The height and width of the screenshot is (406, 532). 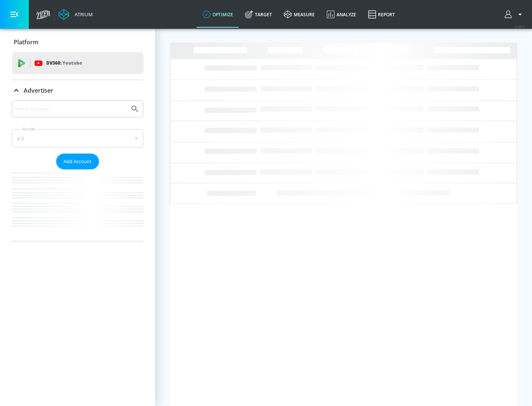 What do you see at coordinates (72, 63) in the screenshot?
I see `p: Youtube` at bounding box center [72, 63].